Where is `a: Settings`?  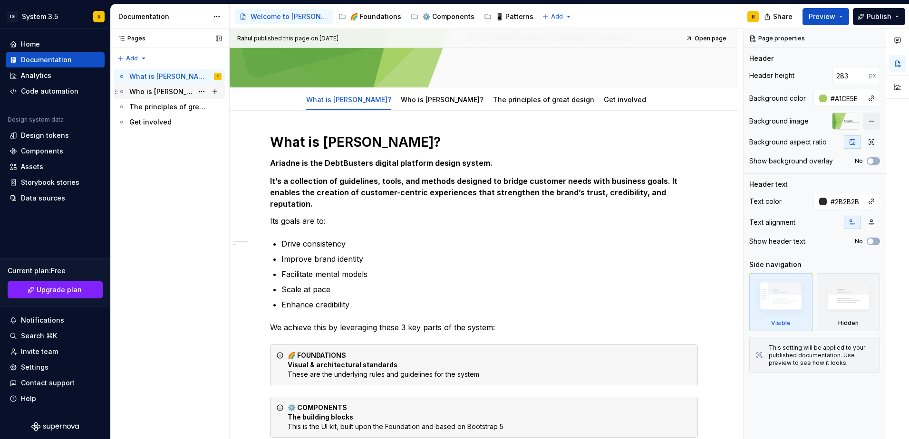
a: Settings is located at coordinates (55, 367).